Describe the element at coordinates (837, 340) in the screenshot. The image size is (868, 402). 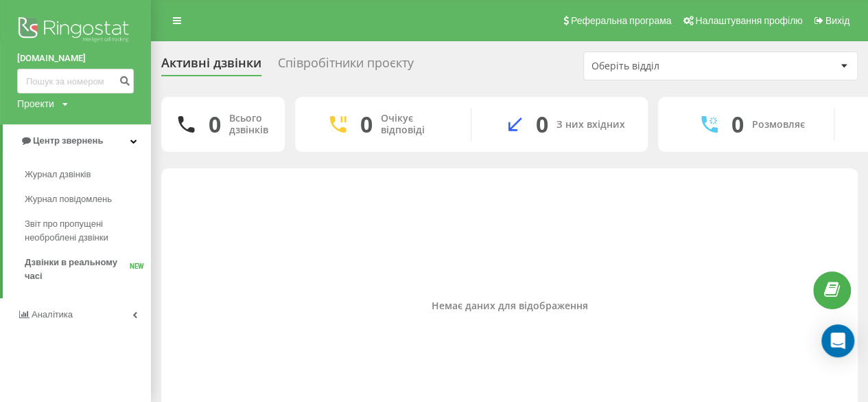
I see `div: Open Intercom Messenger` at that location.